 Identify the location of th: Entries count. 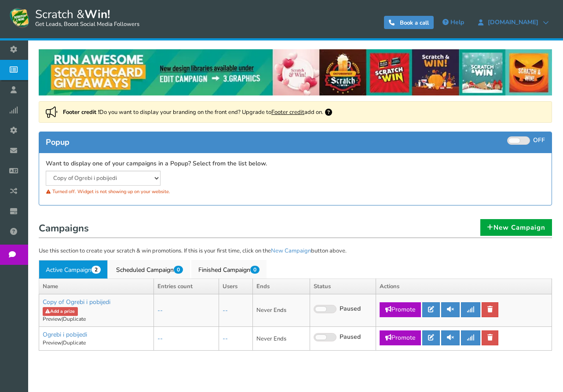
(186, 286).